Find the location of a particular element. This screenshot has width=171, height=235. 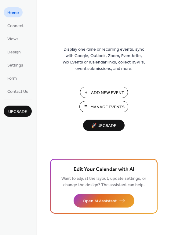

a: Home is located at coordinates (13, 12).